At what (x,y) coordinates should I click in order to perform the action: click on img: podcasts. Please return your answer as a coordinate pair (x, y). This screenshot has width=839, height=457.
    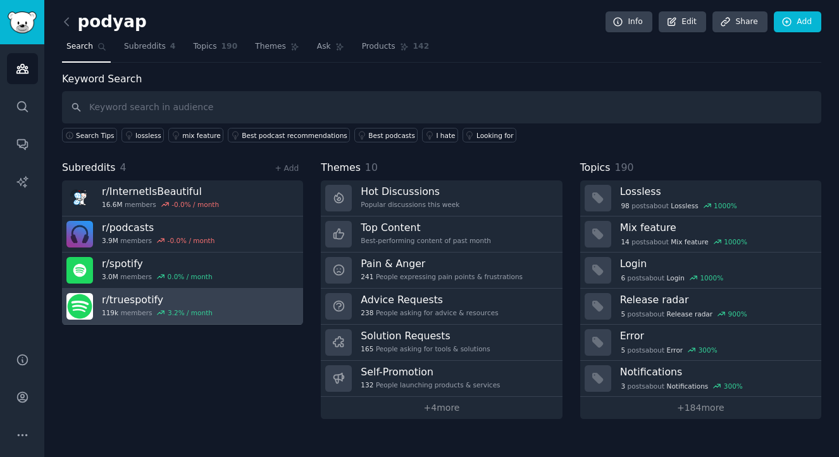
    Looking at the image, I should click on (80, 234).